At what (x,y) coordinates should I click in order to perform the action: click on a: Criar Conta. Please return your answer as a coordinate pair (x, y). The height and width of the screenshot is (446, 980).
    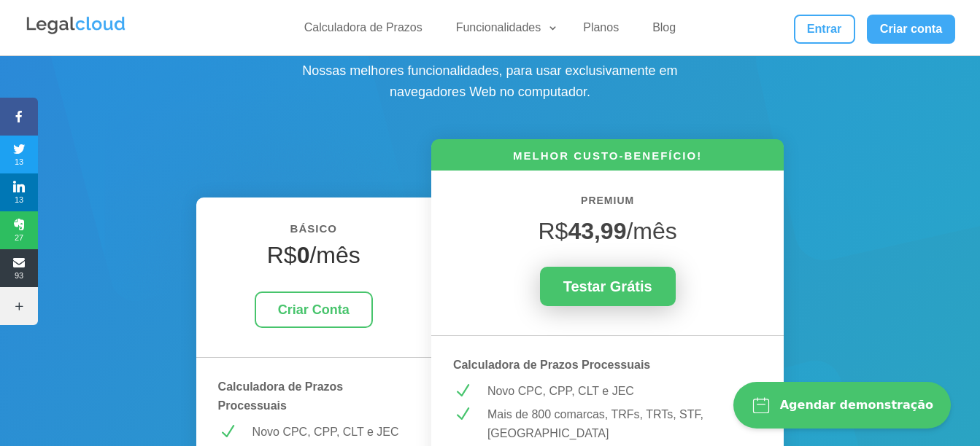
    Looking at the image, I should click on (314, 310).